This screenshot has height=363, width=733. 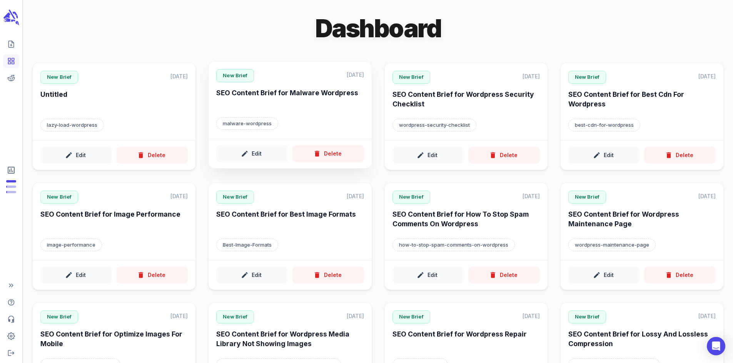 I want to click on h6: SEO Content Brief for Wordpress Media Library Not Showing Images, so click(x=290, y=340).